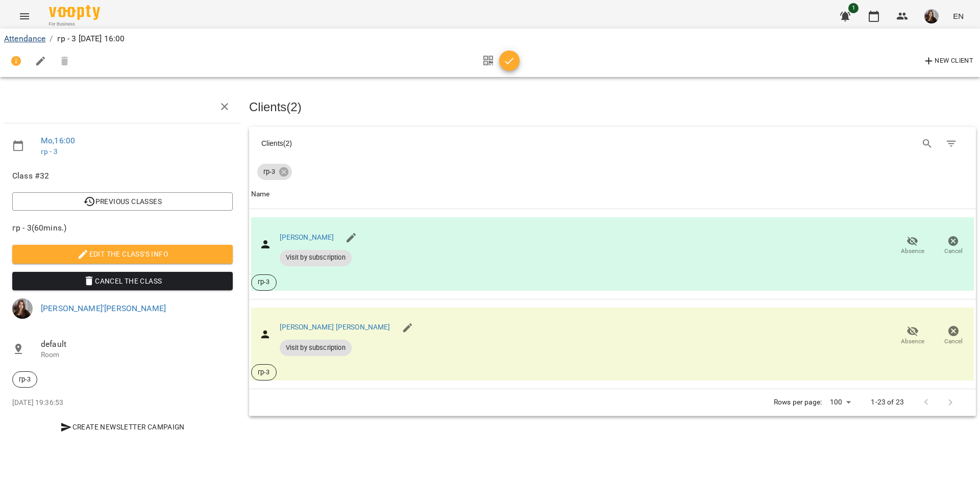 The image size is (980, 482). What do you see at coordinates (123, 281) in the screenshot?
I see `span: Cancel the class` at bounding box center [123, 281].